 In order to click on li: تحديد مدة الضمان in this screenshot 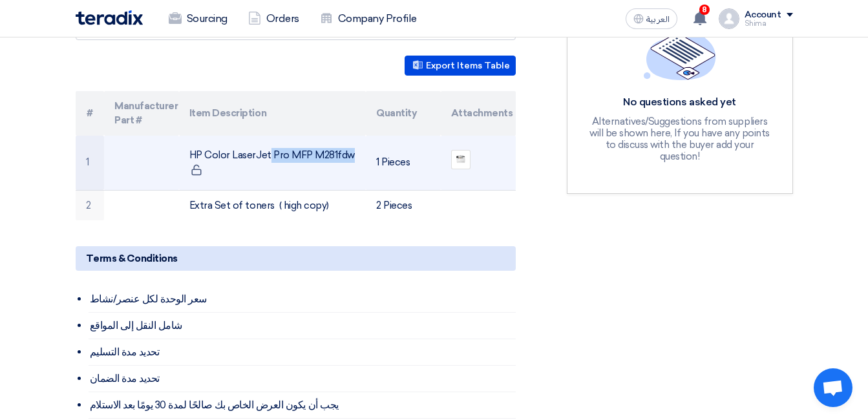, I will do `click(302, 379)`.